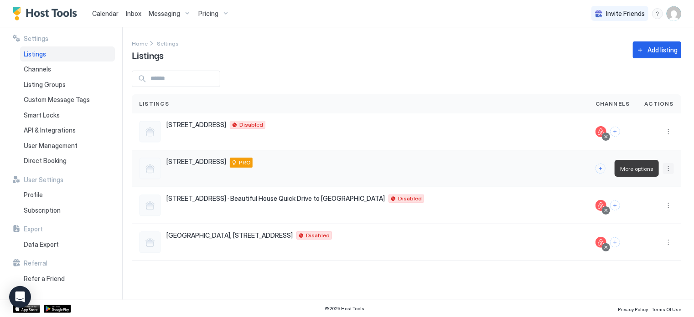 This screenshot has height=317, width=694. What do you see at coordinates (139, 43) in the screenshot?
I see `a: Home` at bounding box center [139, 43].